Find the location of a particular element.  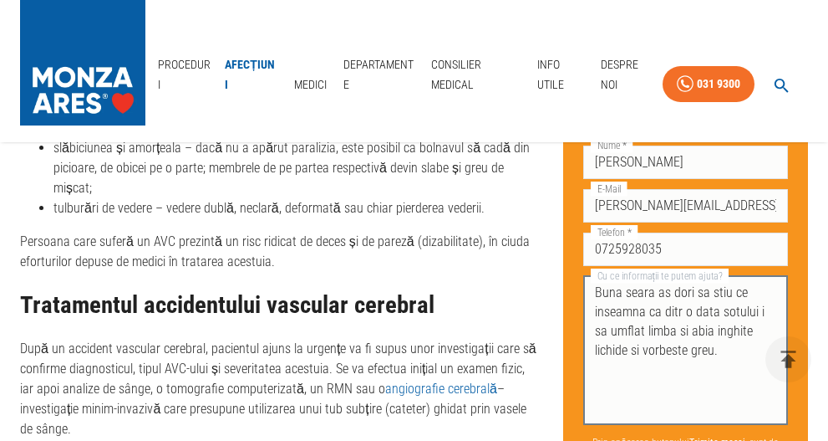

li: tulburări de vedere – vedere dublă, neclară, deformată sau chiar pierderea vederii. is located at coordinates (295, 208).